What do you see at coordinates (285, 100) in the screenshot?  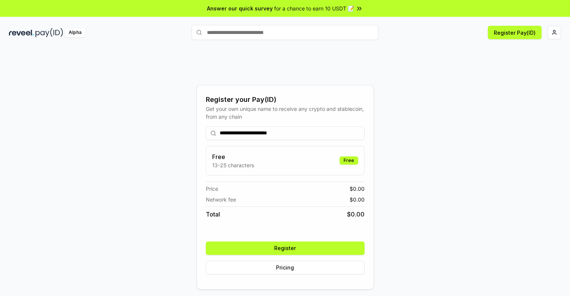 I see `div: Register your Pay(ID)` at bounding box center [285, 100].